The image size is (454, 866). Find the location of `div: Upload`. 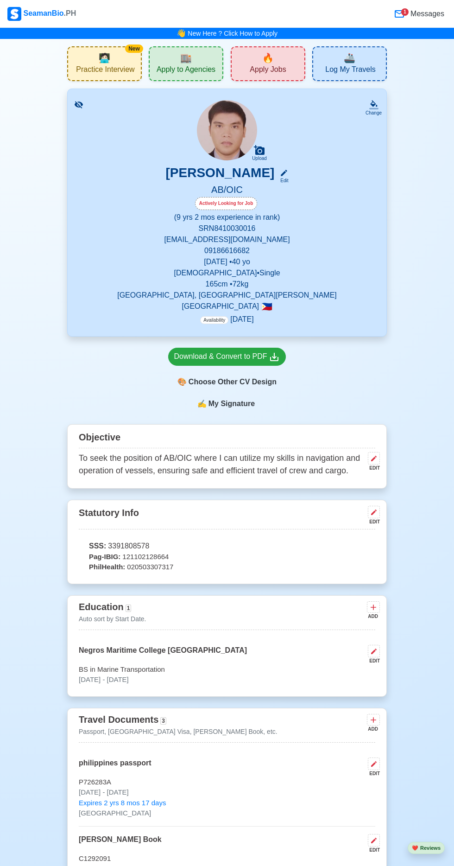

div: Upload is located at coordinates (259, 158).